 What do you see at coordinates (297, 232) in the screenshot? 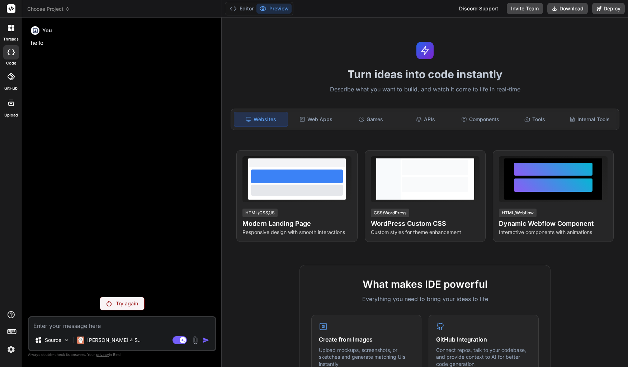
I see `p: Responsive design with smooth interactions` at bounding box center [297, 232].